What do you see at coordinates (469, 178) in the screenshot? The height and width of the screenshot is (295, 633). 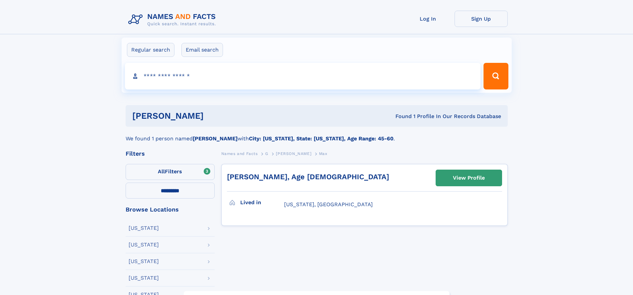 I see `div: View Profile` at bounding box center [469, 178].